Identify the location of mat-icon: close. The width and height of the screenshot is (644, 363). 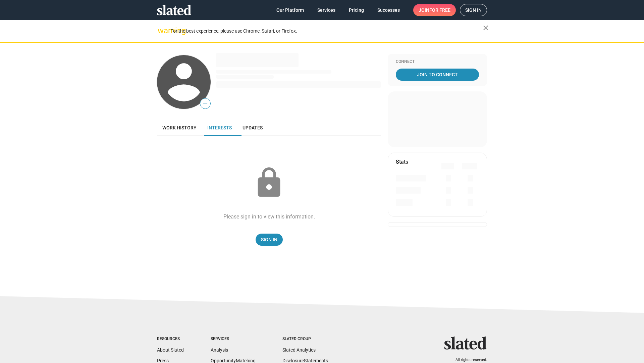
(486, 28).